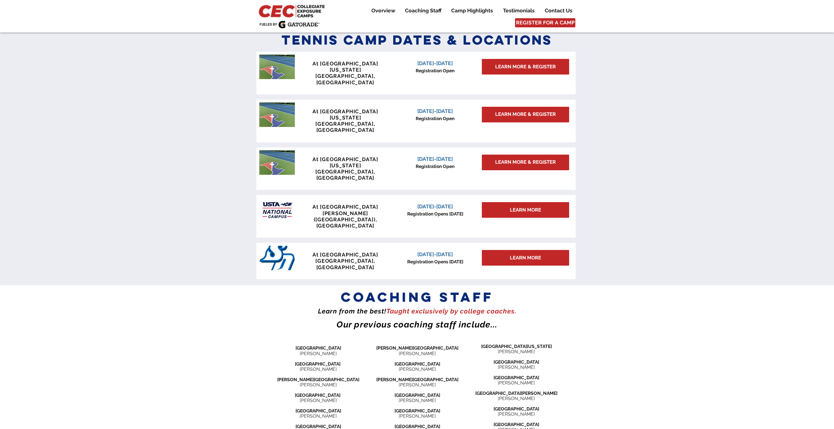  Describe the element at coordinates (277, 210) in the screenshot. I see `img: USTA Campus image_edited.jpg` at that location.